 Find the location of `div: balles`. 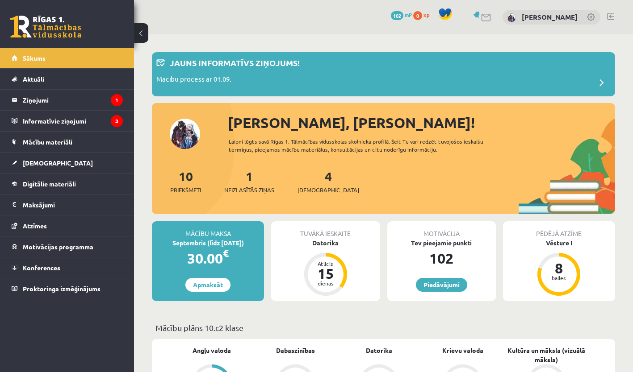

div: balles is located at coordinates (558, 278).